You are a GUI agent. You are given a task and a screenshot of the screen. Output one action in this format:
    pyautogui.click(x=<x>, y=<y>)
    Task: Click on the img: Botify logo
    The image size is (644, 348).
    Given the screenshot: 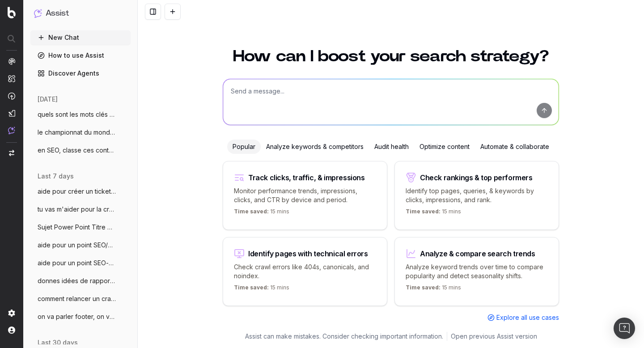 What is the action you would take?
    pyautogui.click(x=11, y=12)
    